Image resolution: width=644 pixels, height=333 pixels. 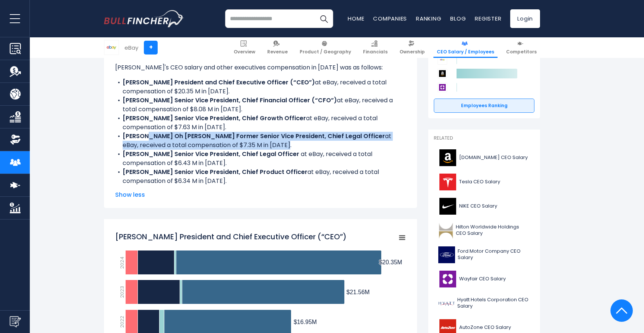 I want to click on img: H logo, so click(x=447, y=303).